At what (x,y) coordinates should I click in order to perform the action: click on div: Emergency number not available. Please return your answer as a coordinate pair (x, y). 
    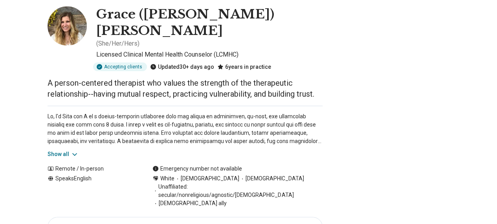
    Looking at the image, I should click on (197, 169).